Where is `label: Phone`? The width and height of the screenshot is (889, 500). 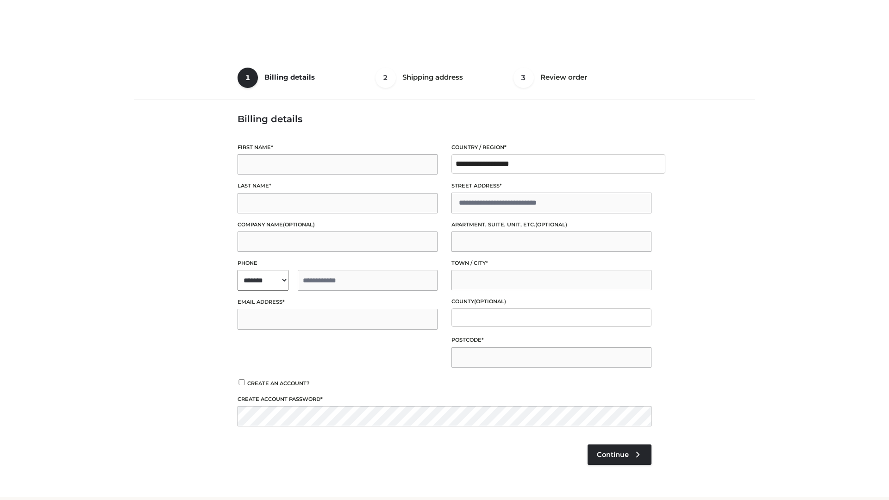 label: Phone is located at coordinates (338, 263).